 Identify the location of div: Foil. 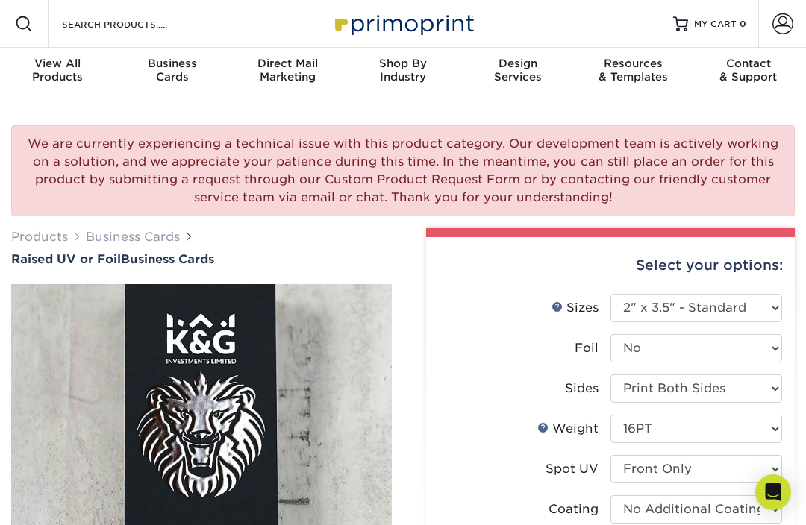
(586, 348).